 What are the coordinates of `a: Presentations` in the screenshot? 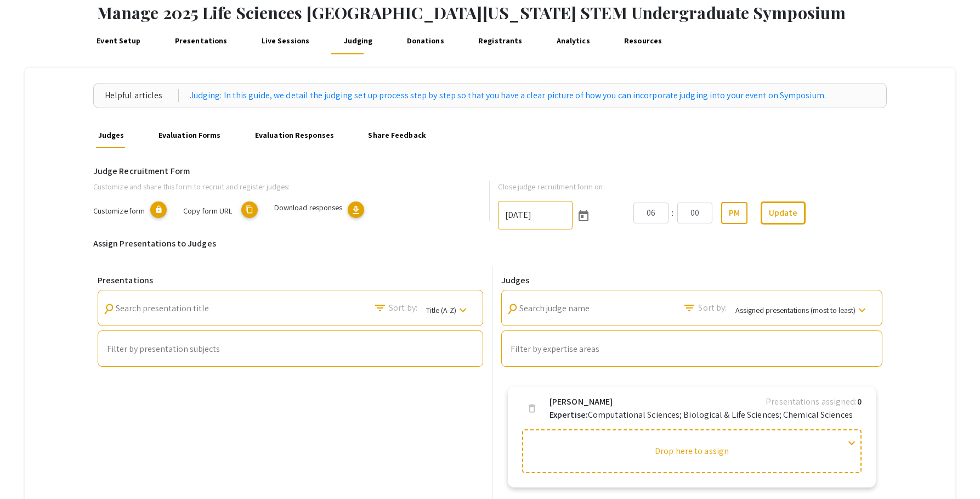 It's located at (201, 41).